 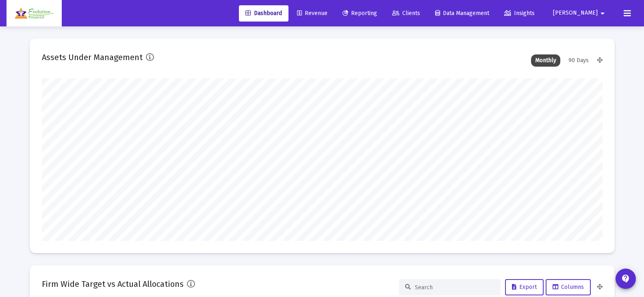 What do you see at coordinates (519, 13) in the screenshot?
I see `span: Insights` at bounding box center [519, 13].